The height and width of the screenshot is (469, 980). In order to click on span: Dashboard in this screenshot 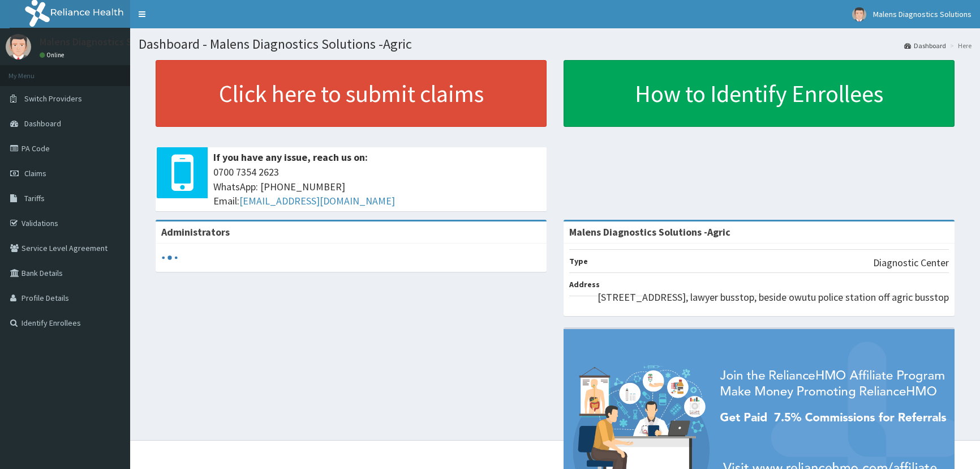, I will do `click(43, 123)`.